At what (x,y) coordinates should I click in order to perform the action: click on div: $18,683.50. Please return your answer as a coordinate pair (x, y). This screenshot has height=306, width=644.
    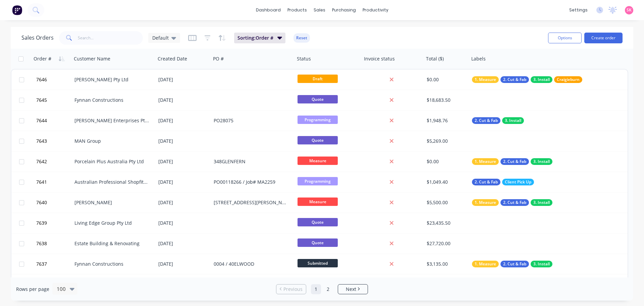
    Looking at the image, I should click on (445, 100).